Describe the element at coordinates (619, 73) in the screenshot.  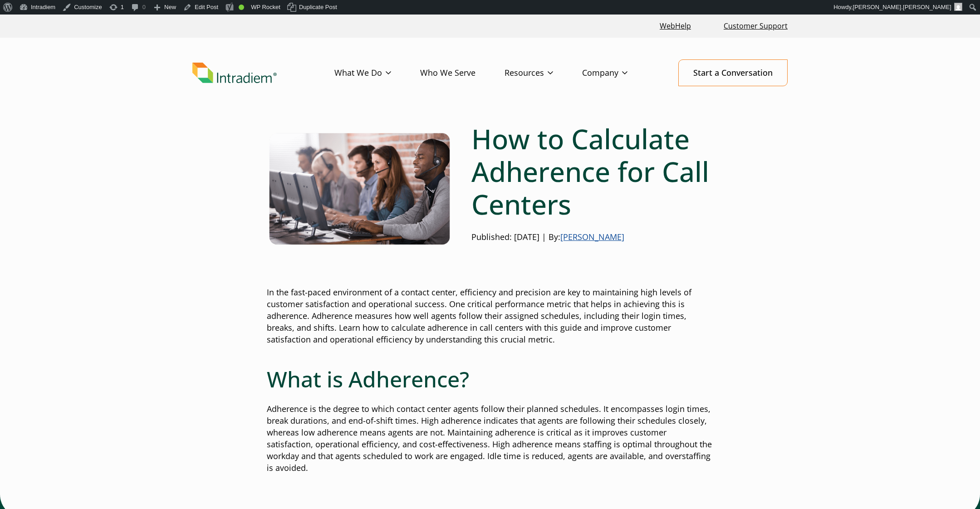
I see `a: Company` at that location.